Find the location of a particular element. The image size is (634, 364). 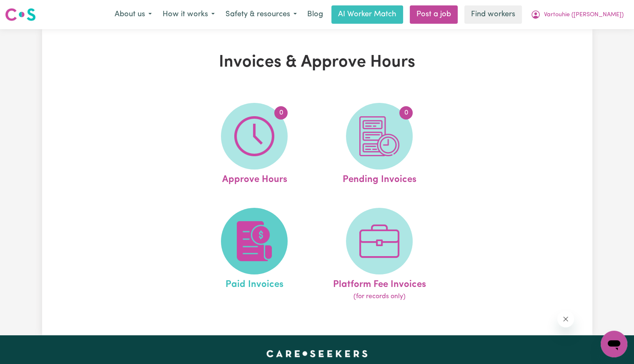

a: AI Worker Match is located at coordinates (367, 14).